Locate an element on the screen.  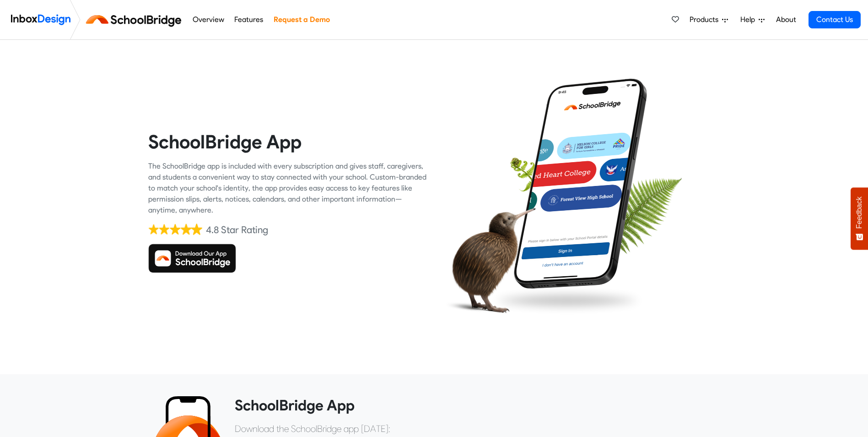
button: Feedback - Show survey is located at coordinates (860, 218).